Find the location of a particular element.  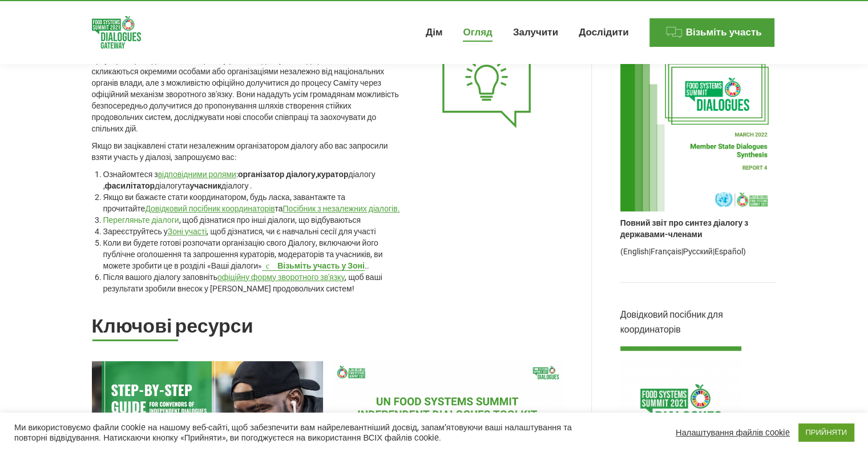

font: Довідковий посібник координаторів is located at coordinates (209, 209).